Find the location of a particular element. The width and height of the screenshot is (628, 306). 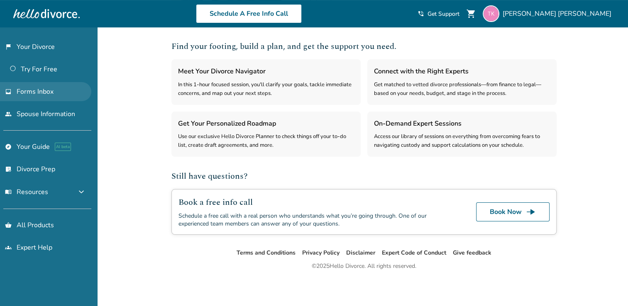

div: Schedule a free call with a real person who understands what you’re going through. One of our exp... is located at coordinates (317, 220).